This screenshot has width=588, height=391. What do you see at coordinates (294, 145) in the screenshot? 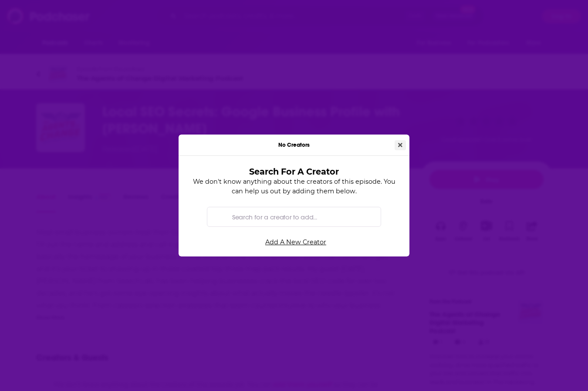
I see `div: No Creators` at bounding box center [294, 145].